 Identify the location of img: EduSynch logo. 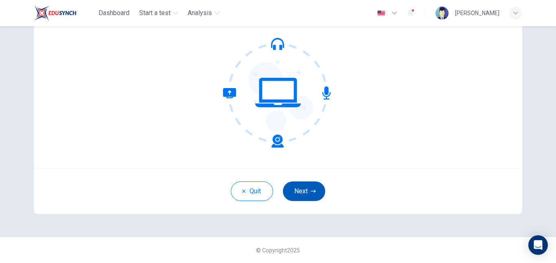
(55, 13).